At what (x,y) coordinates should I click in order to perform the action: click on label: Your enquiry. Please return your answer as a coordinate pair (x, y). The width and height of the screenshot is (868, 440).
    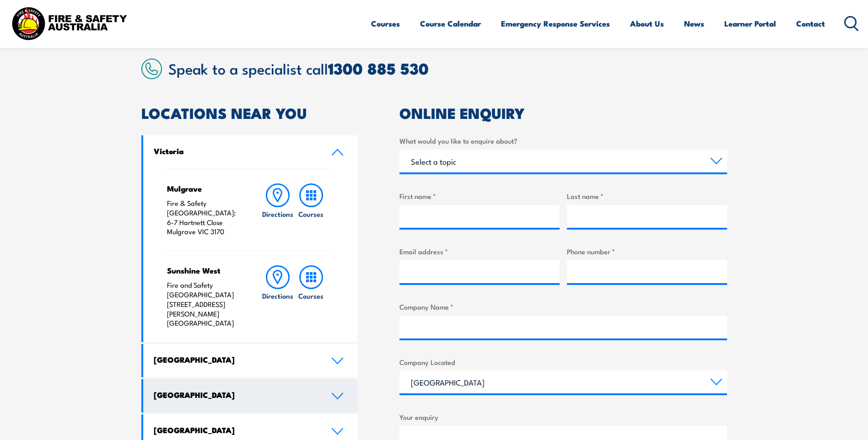
    Looking at the image, I should click on (563, 417).